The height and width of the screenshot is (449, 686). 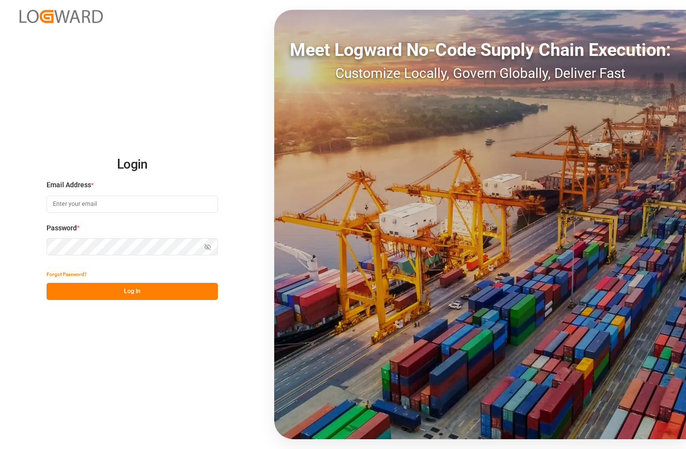 What do you see at coordinates (132, 165) in the screenshot?
I see `h2: Login` at bounding box center [132, 165].